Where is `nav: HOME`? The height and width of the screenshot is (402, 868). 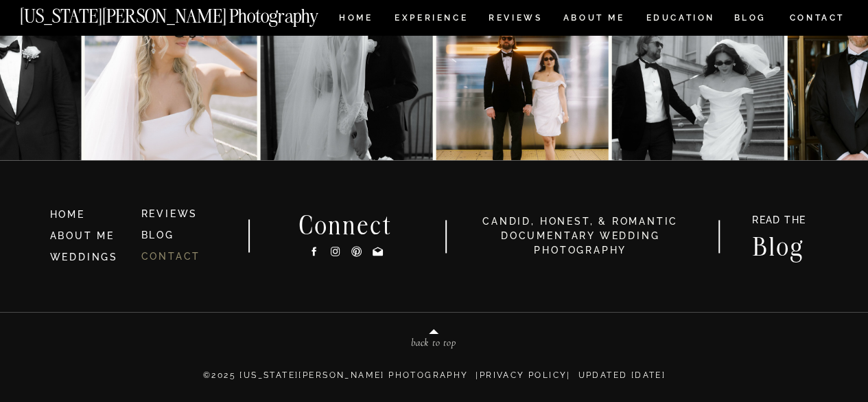 nav: HOME is located at coordinates (355, 19).